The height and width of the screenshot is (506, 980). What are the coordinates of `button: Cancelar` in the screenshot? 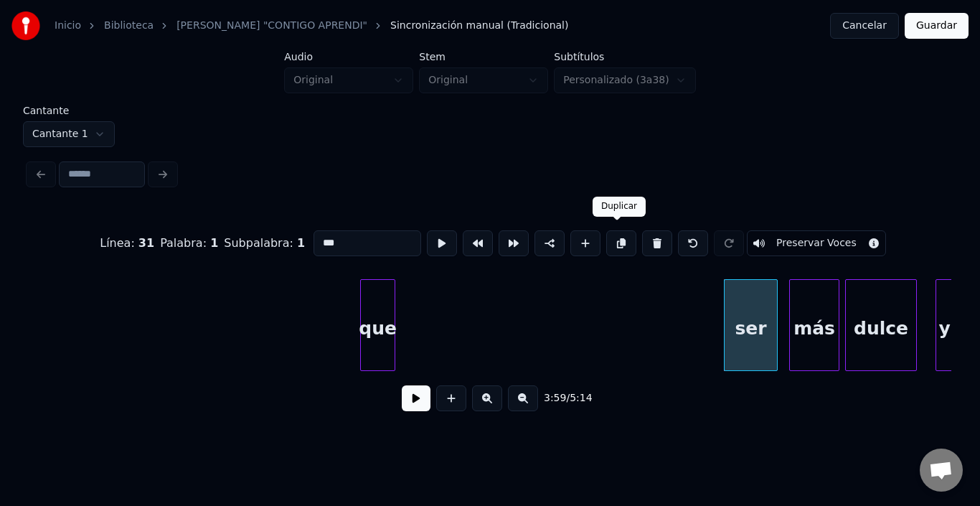 It's located at (865, 26).